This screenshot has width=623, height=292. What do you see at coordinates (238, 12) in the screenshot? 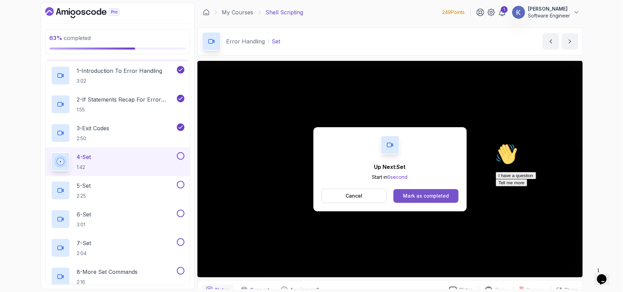
I see `a: My Courses` at bounding box center [238, 12].